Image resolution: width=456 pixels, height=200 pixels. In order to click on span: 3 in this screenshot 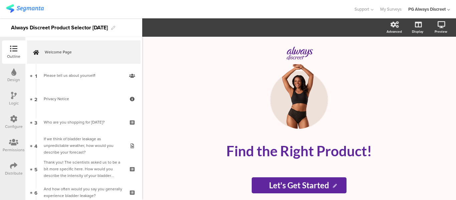, I will do `click(36, 122)`.